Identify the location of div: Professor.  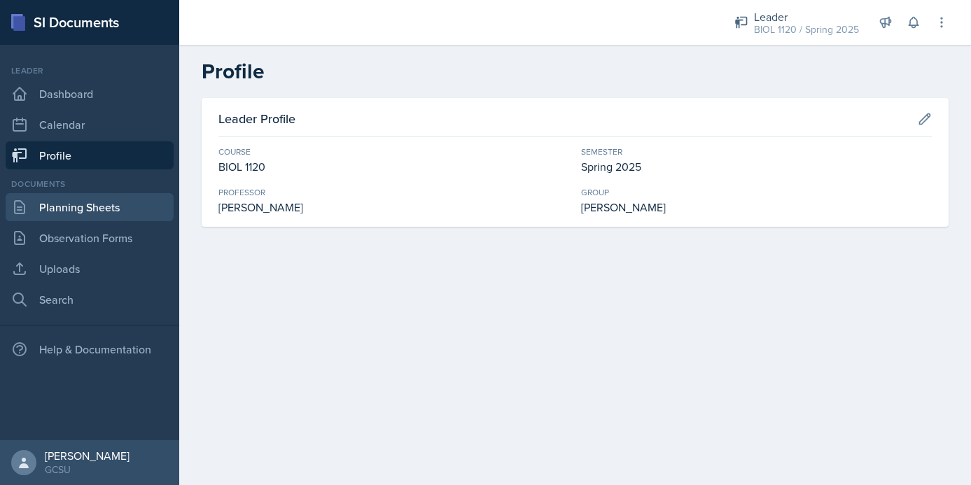
(394, 192).